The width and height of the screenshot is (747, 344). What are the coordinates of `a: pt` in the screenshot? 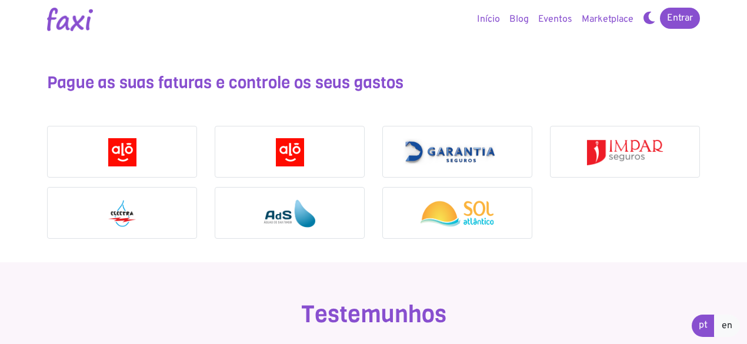 It's located at (703, 326).